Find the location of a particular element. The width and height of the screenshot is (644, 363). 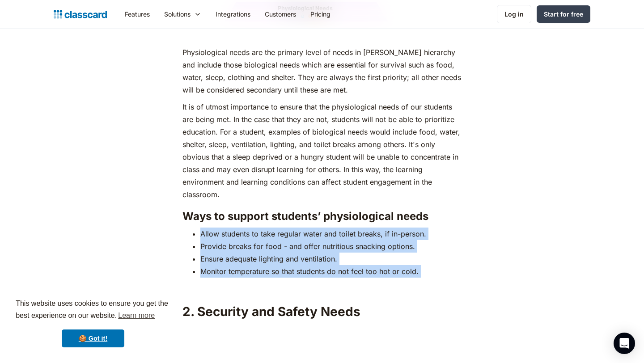

a: Integrations is located at coordinates (233, 14).